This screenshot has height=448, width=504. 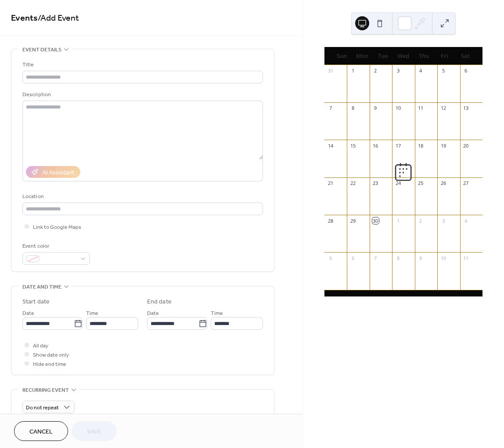 I want to click on div: 29, so click(x=352, y=220).